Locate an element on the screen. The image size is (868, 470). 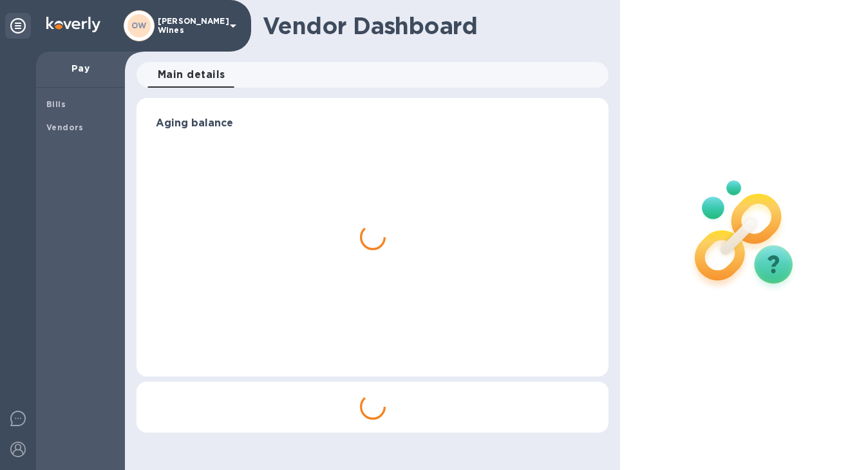
b: Bills is located at coordinates (56, 104).